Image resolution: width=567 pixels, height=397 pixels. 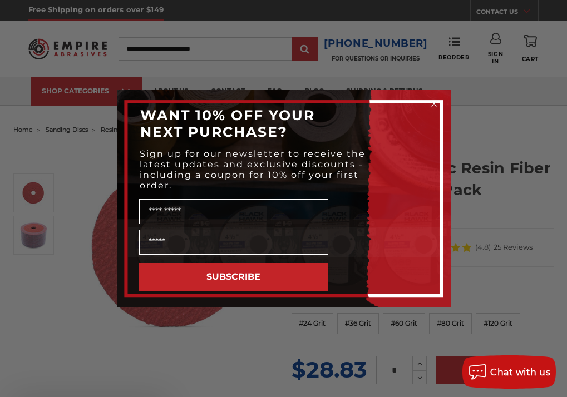 What do you see at coordinates (227, 123) in the screenshot?
I see `span: WANT 10% OFF YOUR NEXT PURCHASE?` at bounding box center [227, 123].